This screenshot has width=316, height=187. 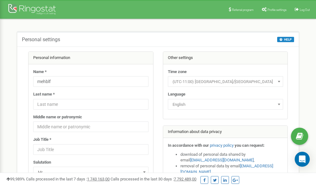 I want to click on input: Job Title, so click(x=91, y=150).